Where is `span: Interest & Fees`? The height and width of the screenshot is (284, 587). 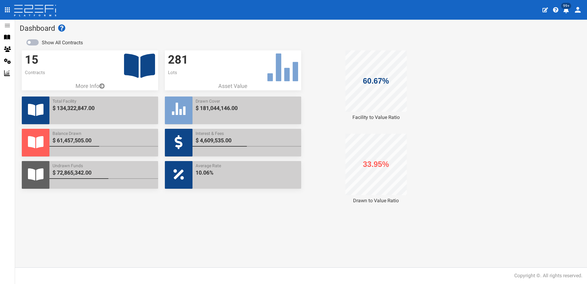 span: Interest & Fees is located at coordinates (247, 133).